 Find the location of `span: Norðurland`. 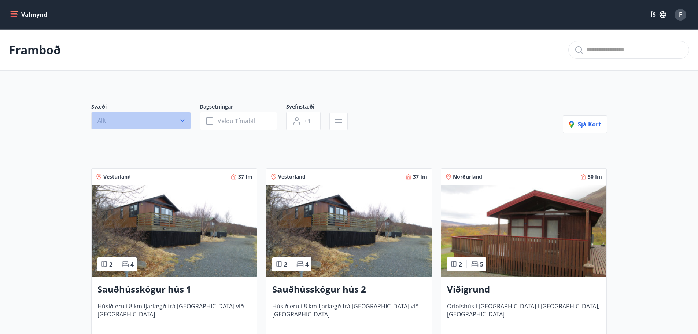

span: Norðurland is located at coordinates (467, 177).